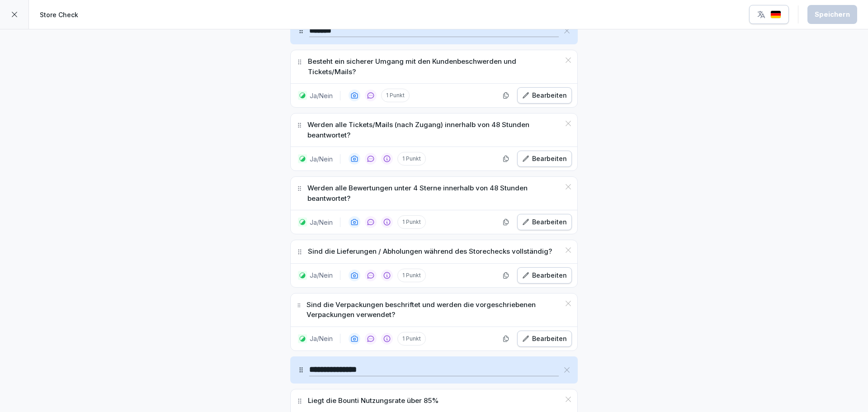 This screenshot has height=412, width=868. Describe the element at coordinates (373, 401) in the screenshot. I see `p: Liegt die Bounti Nutzungsrate über 85%` at that location.